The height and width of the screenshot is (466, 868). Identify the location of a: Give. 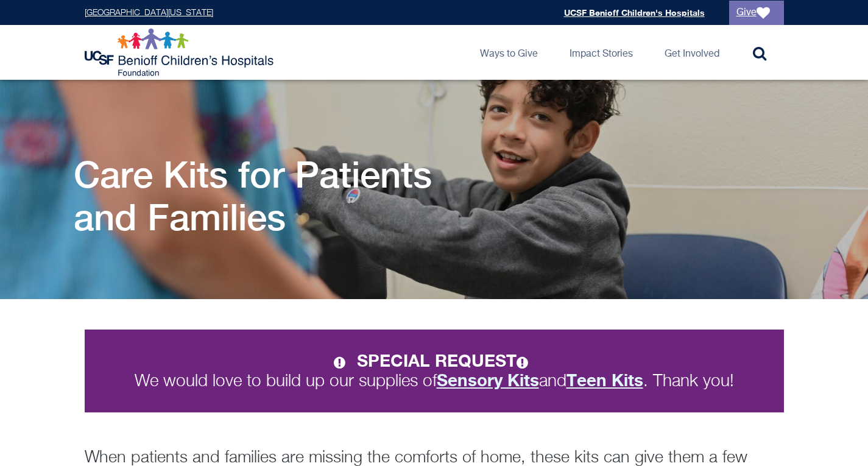
(756, 13).